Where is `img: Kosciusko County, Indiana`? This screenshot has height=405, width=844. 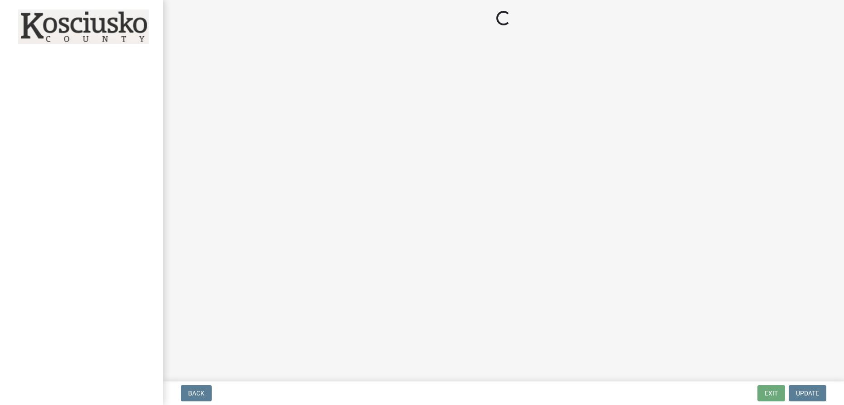
img: Kosciusko County, Indiana is located at coordinates (83, 27).